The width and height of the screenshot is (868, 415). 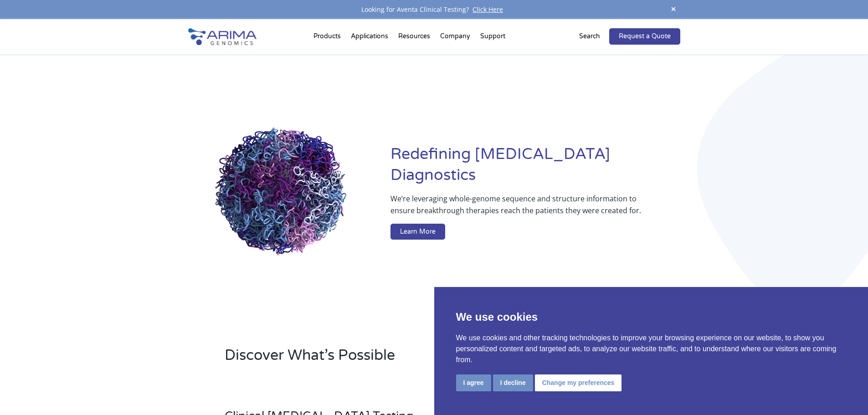 I want to click on button: Change my preferences, so click(x=578, y=383).